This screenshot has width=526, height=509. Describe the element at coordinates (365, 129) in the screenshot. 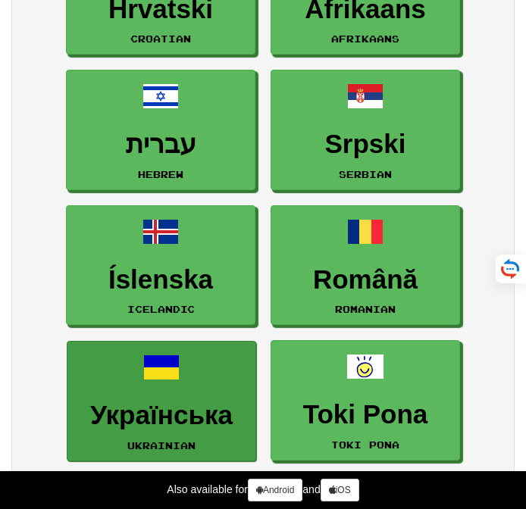

I see `a: SrpskiSerbian` at that location.